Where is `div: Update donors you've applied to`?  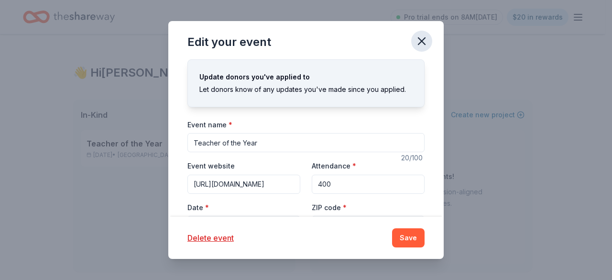
div: Update donors you've applied to is located at coordinates (306, 77).